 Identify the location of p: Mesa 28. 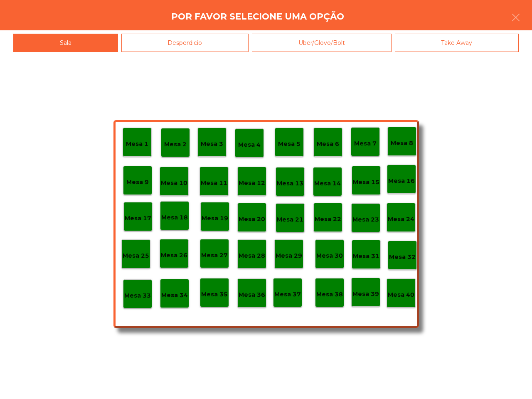
(252, 256).